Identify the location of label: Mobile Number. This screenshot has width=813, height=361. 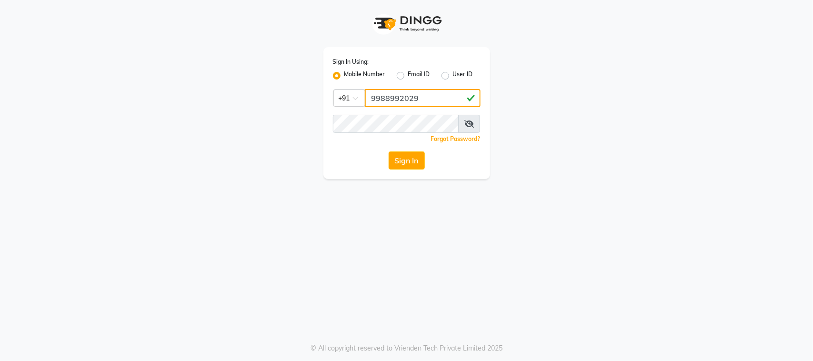
(365, 76).